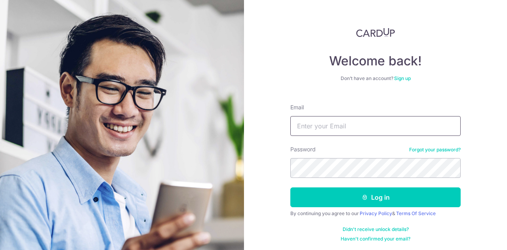 Image resolution: width=507 pixels, height=250 pixels. I want to click on a: Privacy Policy, so click(376, 213).